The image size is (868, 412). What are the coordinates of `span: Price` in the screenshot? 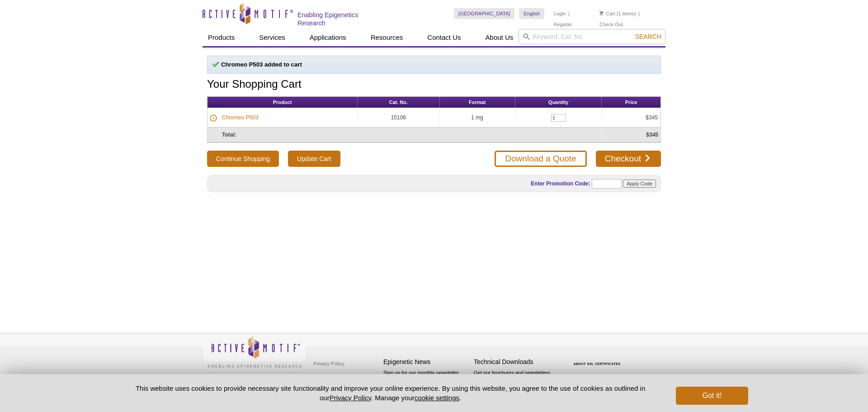 It's located at (632, 102).